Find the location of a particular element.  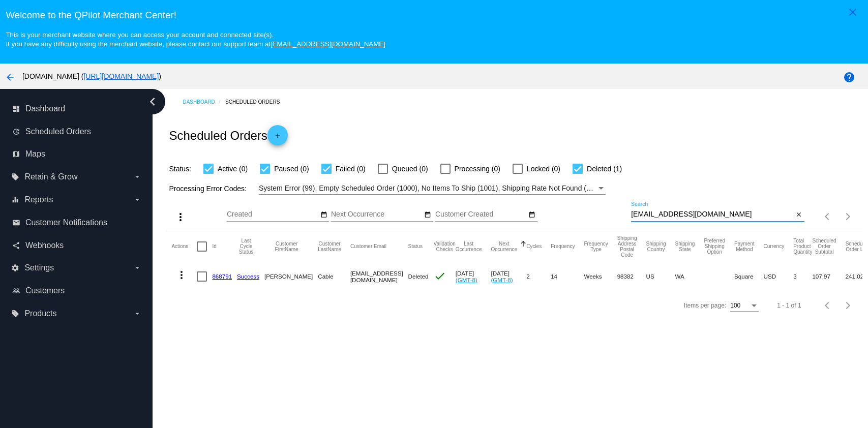

mat-cell: 107.97 is located at coordinates (828, 277).